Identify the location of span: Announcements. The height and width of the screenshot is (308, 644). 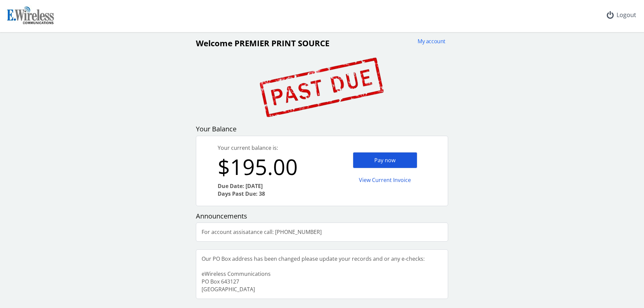
(221, 216).